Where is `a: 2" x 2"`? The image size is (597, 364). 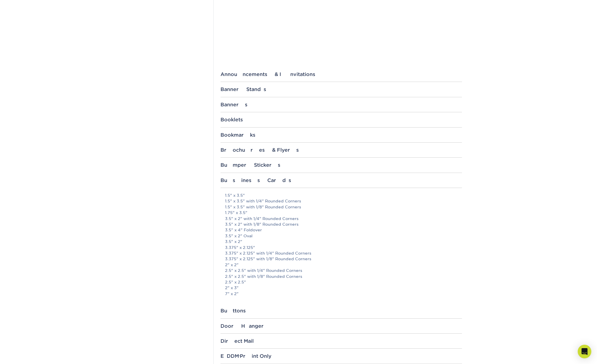 a: 2" x 2" is located at coordinates (232, 265).